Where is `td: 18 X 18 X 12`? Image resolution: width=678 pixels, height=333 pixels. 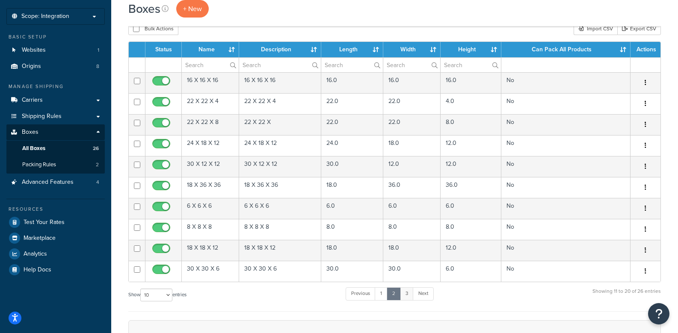 td: 18 X 18 X 12 is located at coordinates (280, 250).